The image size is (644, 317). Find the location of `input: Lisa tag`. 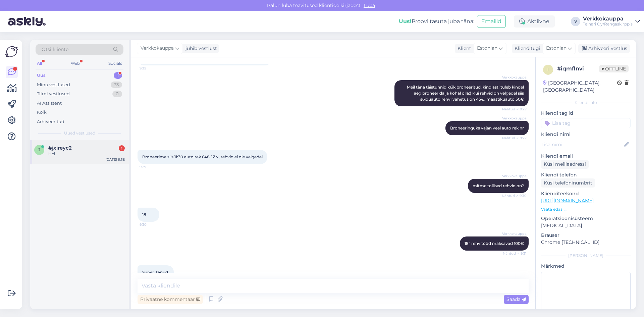

input: Lisa tag is located at coordinates (586, 123).